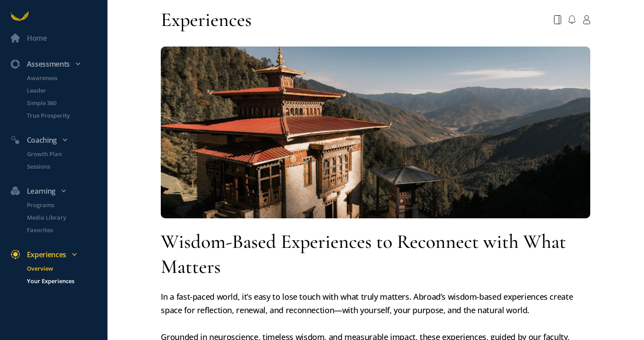  I want to click on a: Leader, so click(62, 90).